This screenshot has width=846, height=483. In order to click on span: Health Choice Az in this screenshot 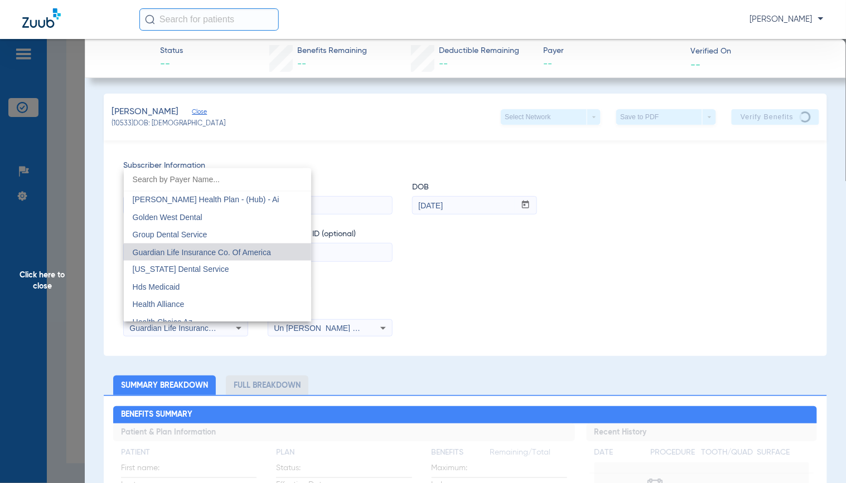, I will do `click(162, 323)`.